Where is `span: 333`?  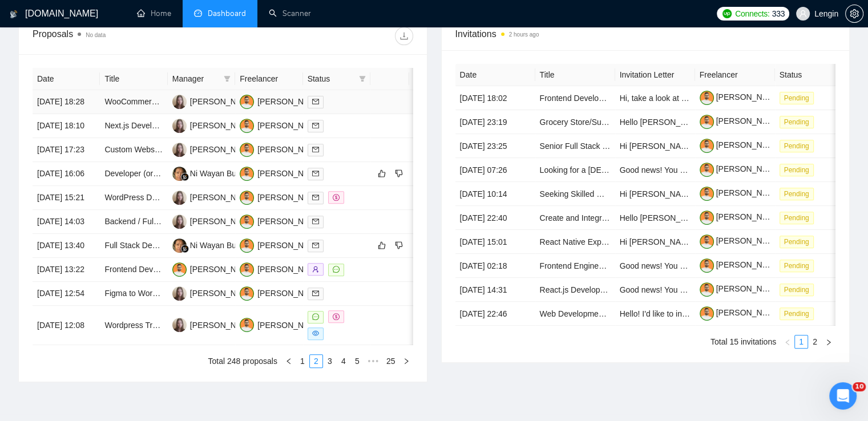
span: 333 is located at coordinates (778, 13).